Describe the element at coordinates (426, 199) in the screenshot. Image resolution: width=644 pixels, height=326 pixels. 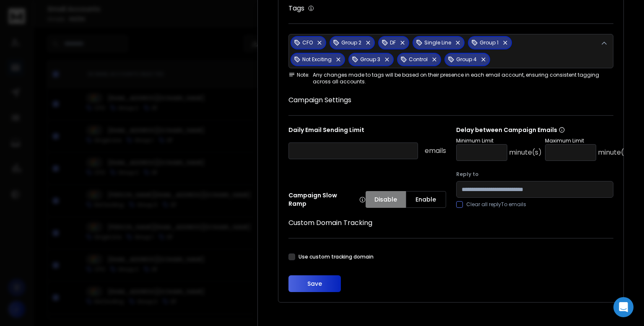
I see `button: Enable` at that location.